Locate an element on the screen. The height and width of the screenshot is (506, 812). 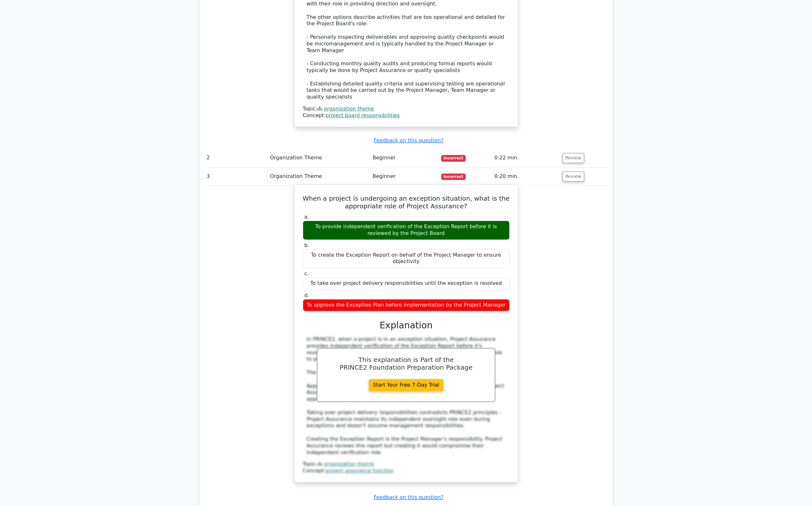
td: 3 is located at coordinates (236, 176).